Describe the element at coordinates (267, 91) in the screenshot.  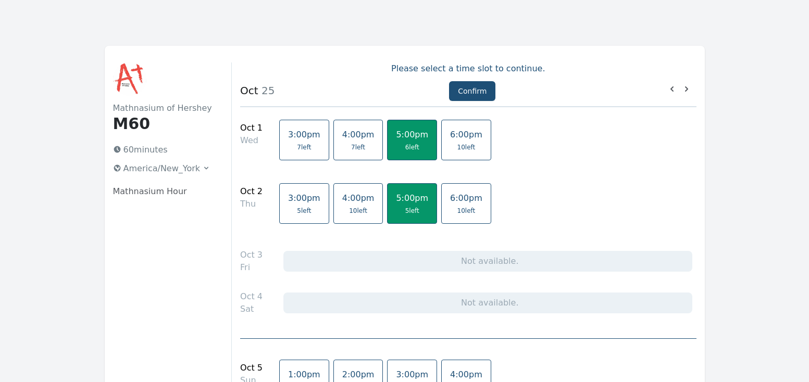
I see `span: 25` at that location.